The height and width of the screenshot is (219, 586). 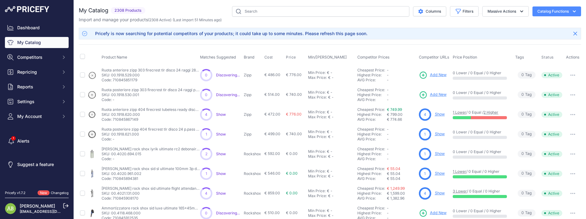 I want to click on img: Pricefy Logo, so click(x=27, y=9).